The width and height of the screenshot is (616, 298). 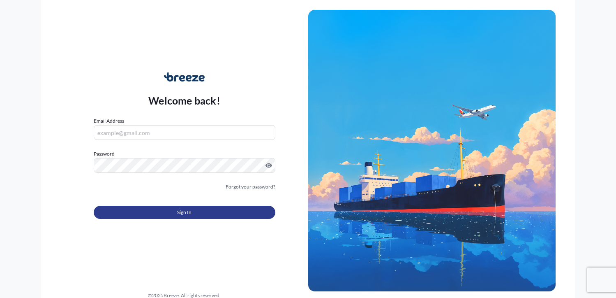 I want to click on span: Sign In, so click(x=184, y=212).